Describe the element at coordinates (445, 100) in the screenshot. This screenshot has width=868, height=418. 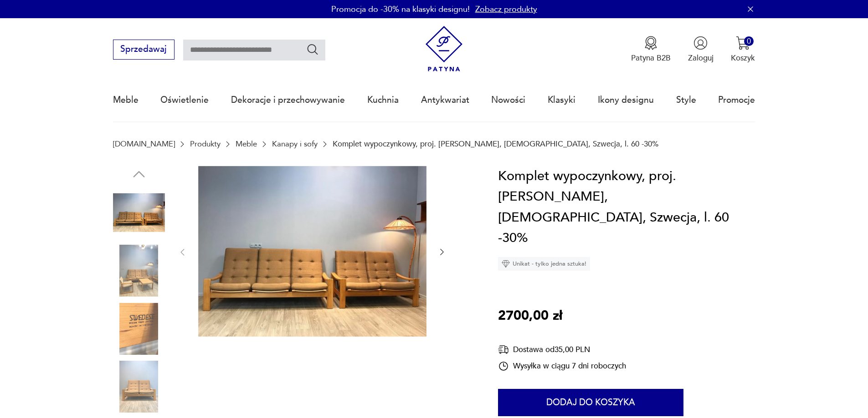
I see `a: Antykwariat` at that location.